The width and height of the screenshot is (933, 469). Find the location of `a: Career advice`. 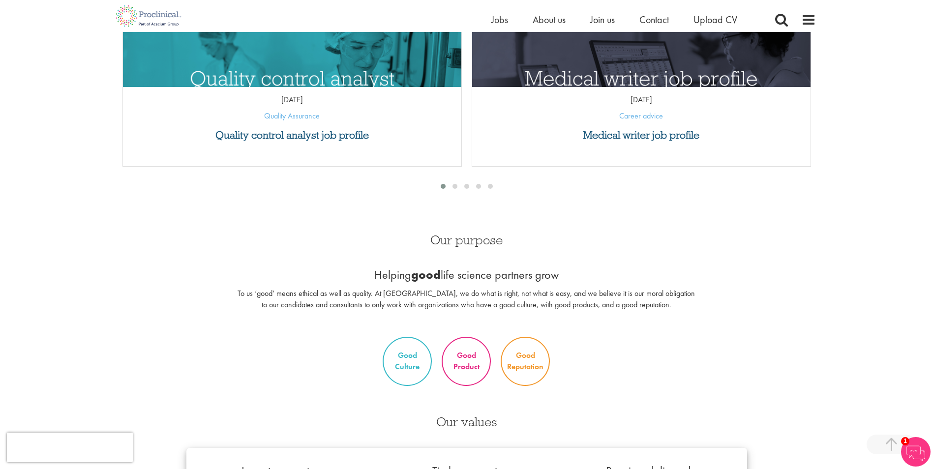

a: Career advice is located at coordinates (641, 116).